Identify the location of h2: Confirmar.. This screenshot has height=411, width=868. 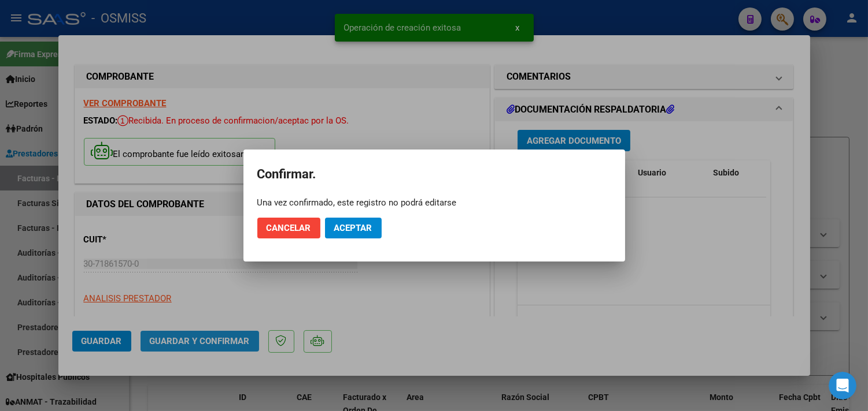
(435, 175).